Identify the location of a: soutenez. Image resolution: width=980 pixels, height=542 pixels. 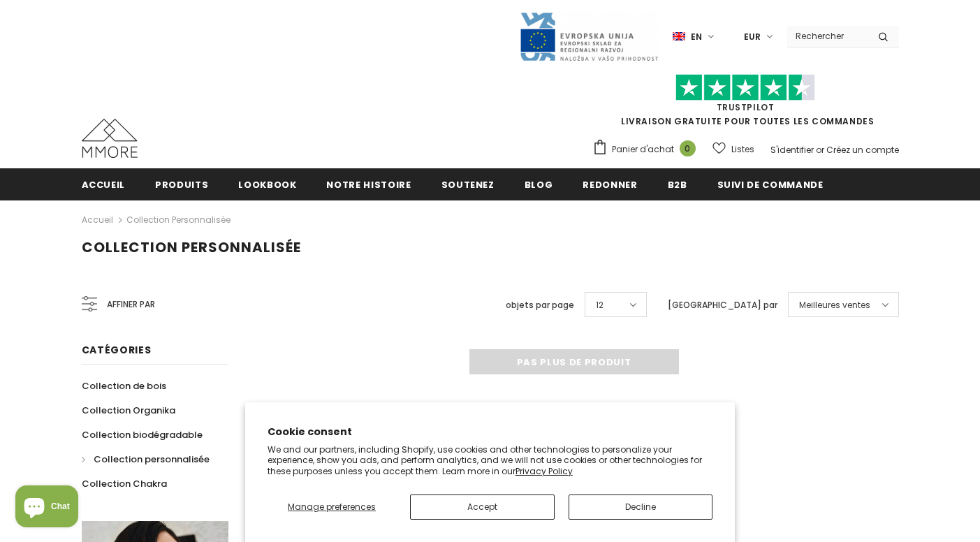
(468, 184).